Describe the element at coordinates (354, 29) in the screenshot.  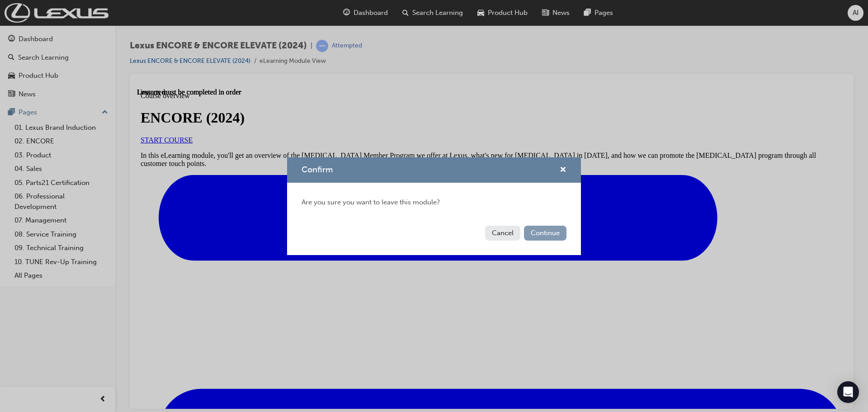
I see `h1: ENCORE (2024)` at that location.